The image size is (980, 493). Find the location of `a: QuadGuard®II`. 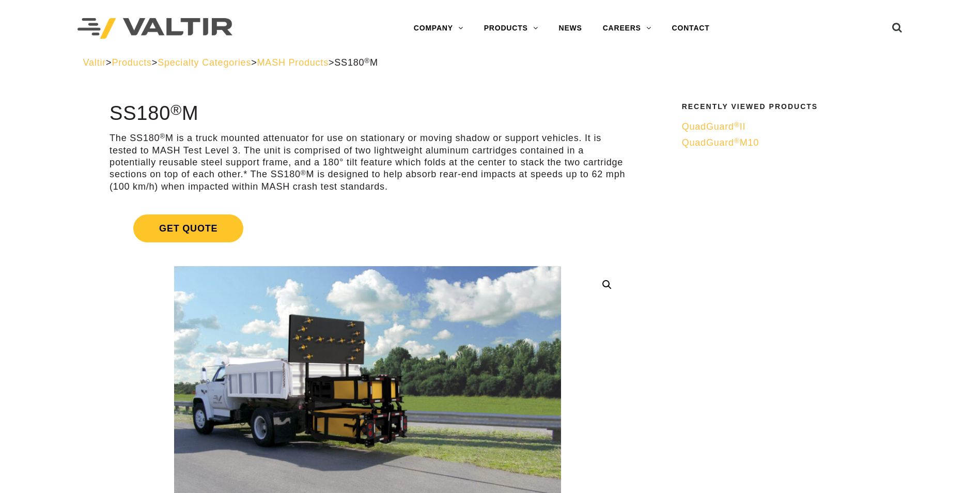

a: QuadGuard®II is located at coordinates (787, 126).